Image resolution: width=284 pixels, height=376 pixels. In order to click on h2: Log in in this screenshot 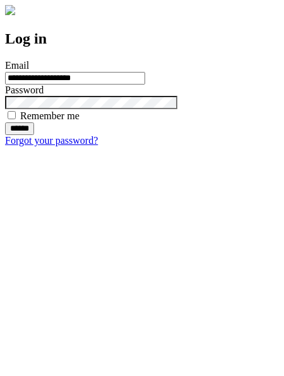, I will do `click(142, 38)`.